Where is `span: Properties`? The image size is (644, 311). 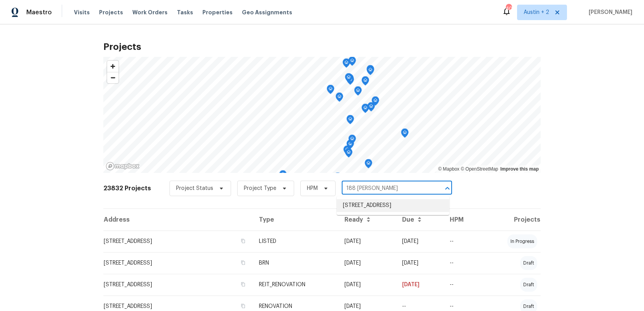
span: Properties is located at coordinates (218, 12).